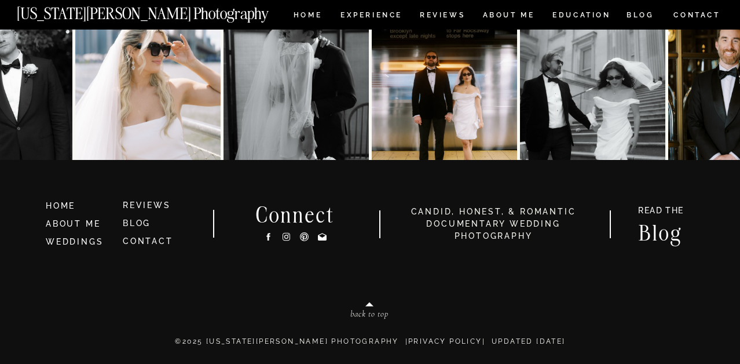  What do you see at coordinates (508, 16) in the screenshot?
I see `nav: ABOUT ME` at bounding box center [508, 16].